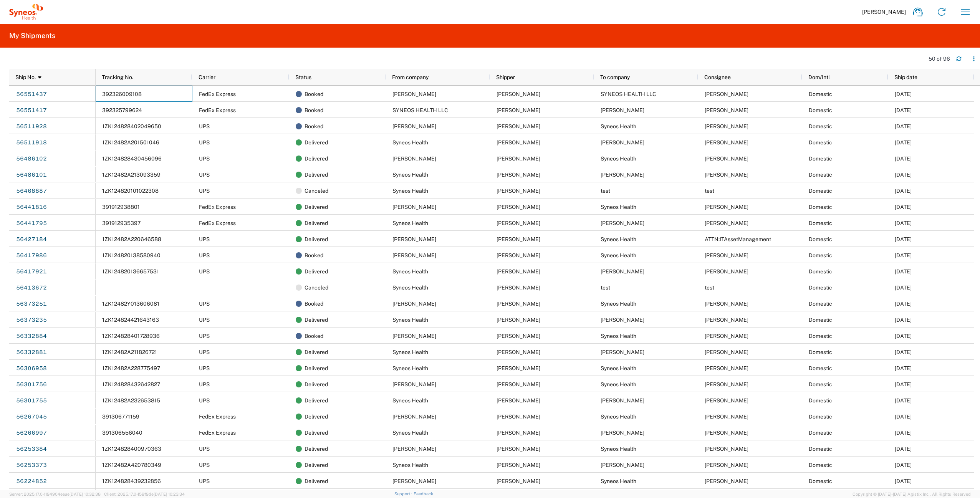  I want to click on span: 1ZK12482A420780349, so click(132, 465).